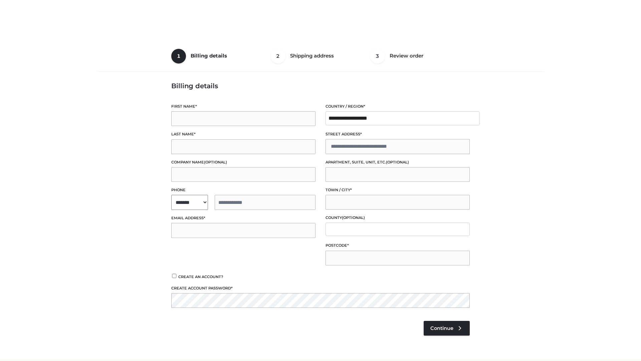 The width and height of the screenshot is (641, 361). I want to click on label: Email address, so click(243, 218).